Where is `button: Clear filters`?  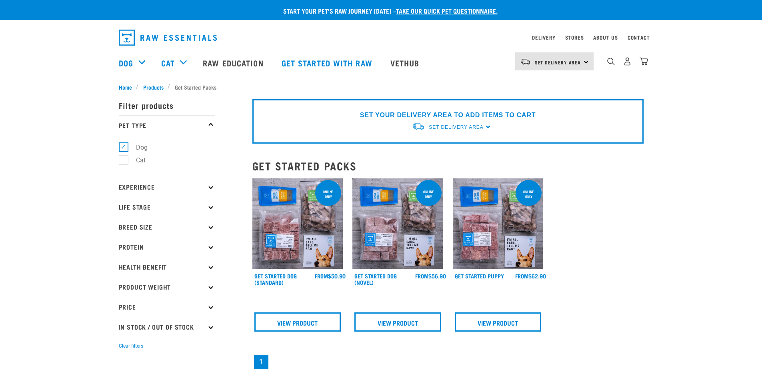 button: Clear filters is located at coordinates (131, 346).